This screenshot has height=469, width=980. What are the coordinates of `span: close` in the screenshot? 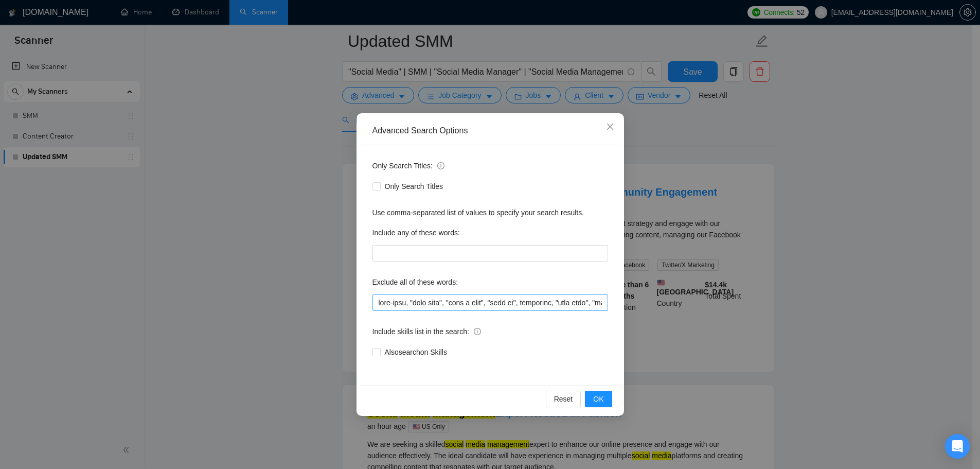 It's located at (610, 127).